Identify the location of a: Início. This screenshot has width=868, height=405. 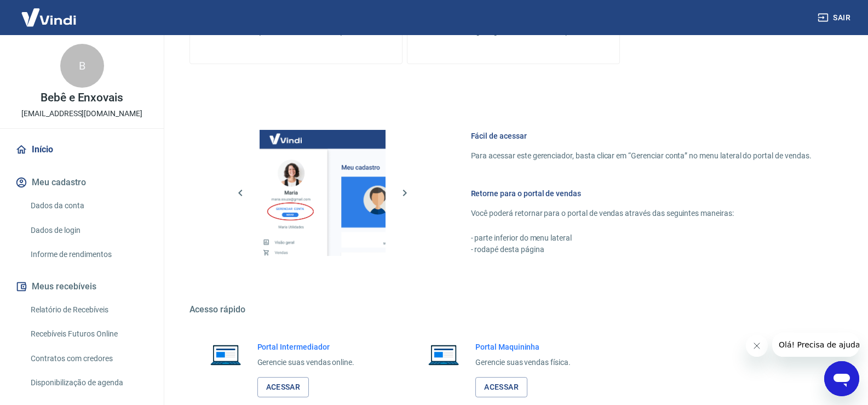
(82, 150).